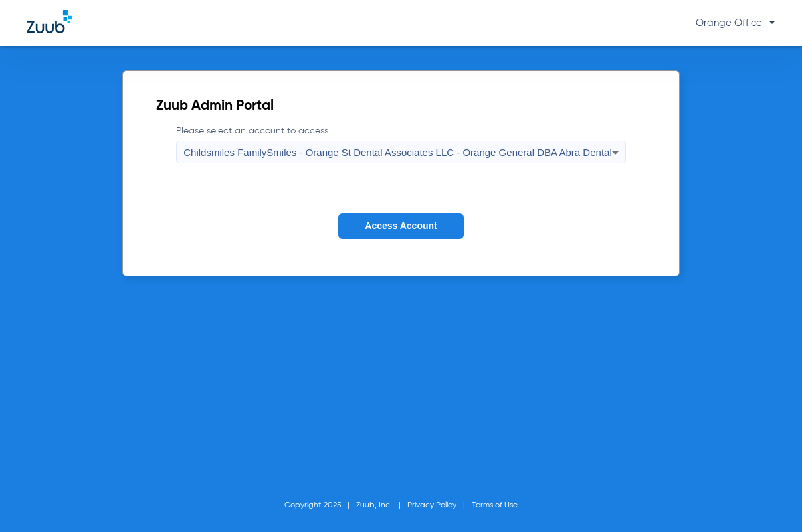 The height and width of the screenshot is (532, 802). What do you see at coordinates (495, 505) in the screenshot?
I see `a: Terms of Use` at bounding box center [495, 505].